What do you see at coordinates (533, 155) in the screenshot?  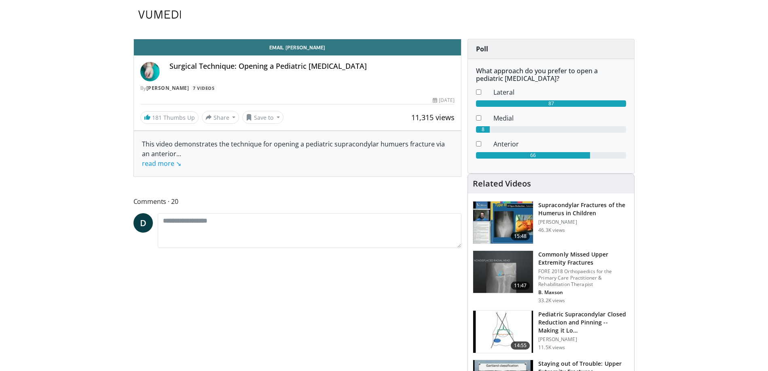 I see `div: 66` at bounding box center [533, 155].